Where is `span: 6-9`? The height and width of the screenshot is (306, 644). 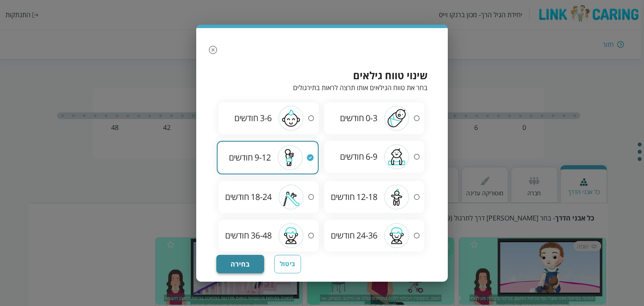
span: 6-9 is located at coordinates (372, 157).